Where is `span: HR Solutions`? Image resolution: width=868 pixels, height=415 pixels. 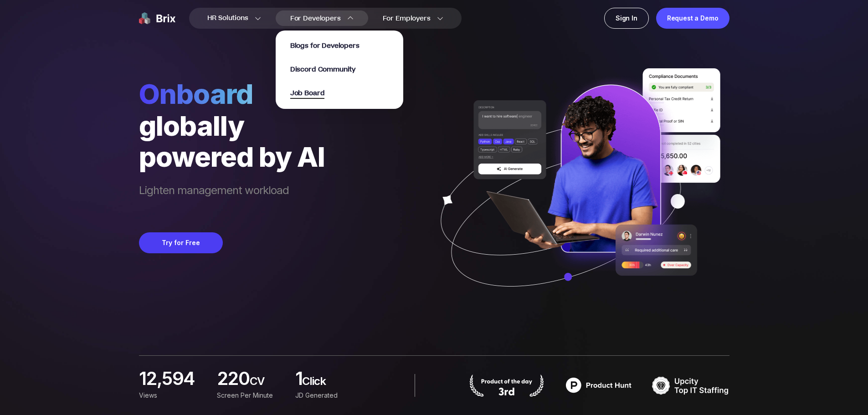
span: HR Solutions is located at coordinates (228, 18).